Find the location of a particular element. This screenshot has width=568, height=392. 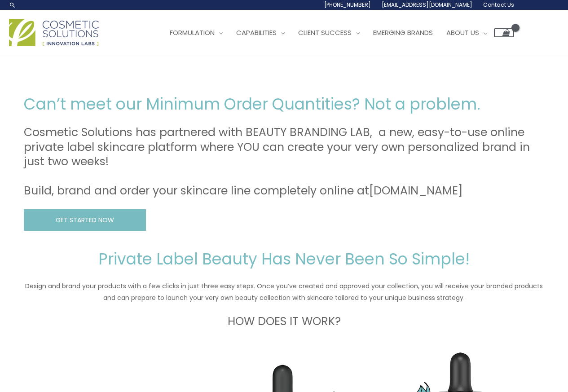

img: Cosmetic Solutions Logo is located at coordinates (54, 32).